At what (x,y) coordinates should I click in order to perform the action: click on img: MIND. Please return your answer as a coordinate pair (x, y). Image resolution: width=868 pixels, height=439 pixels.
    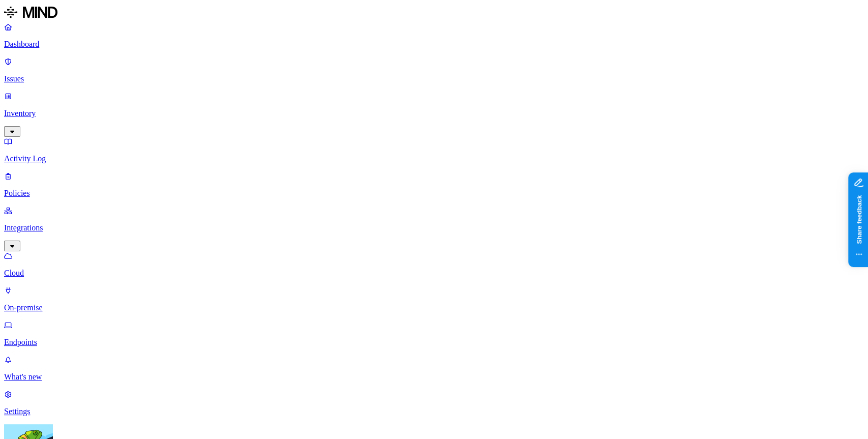
    Looking at the image, I should click on (30, 13).